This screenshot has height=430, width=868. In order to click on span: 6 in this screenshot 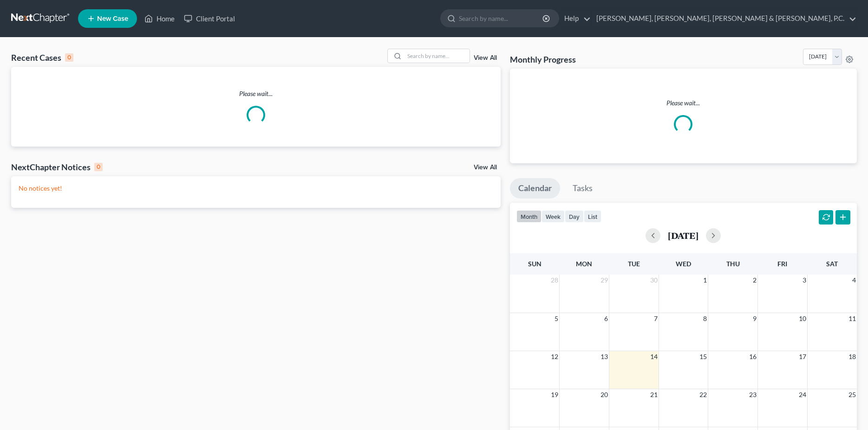, I will do `click(607, 319)`.